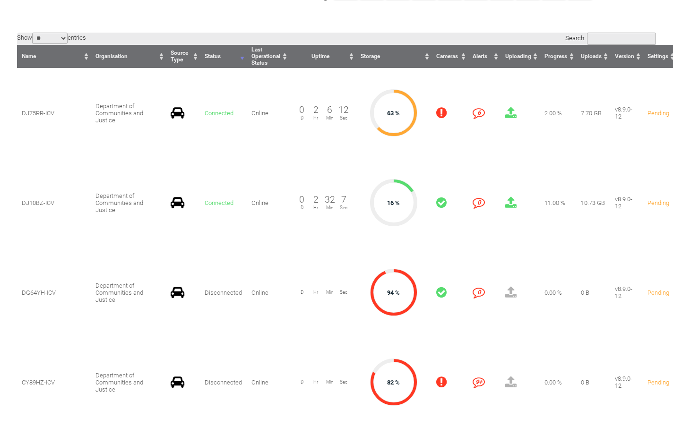 This screenshot has height=427, width=673. Describe the element at coordinates (479, 113) in the screenshot. I see `i: 6` at that location.